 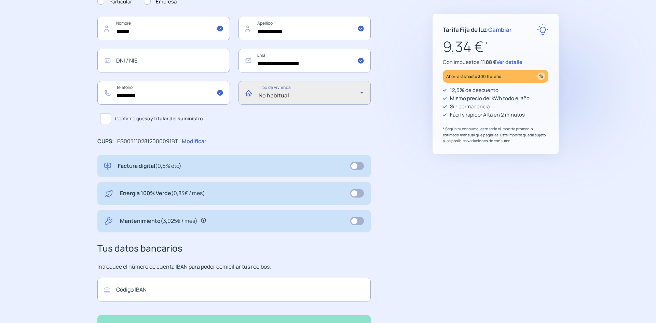 What do you see at coordinates (509, 62) in the screenshot?
I see `span: Ver detalle` at bounding box center [509, 62].